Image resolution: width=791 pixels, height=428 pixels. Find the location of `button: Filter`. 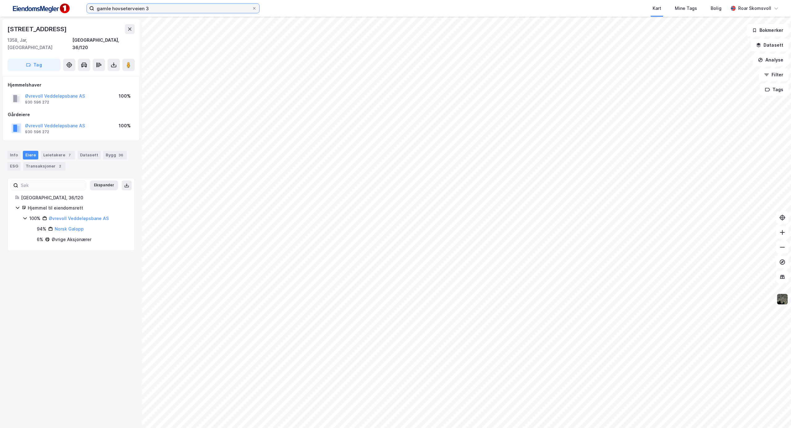

button: Filter is located at coordinates (774, 75).